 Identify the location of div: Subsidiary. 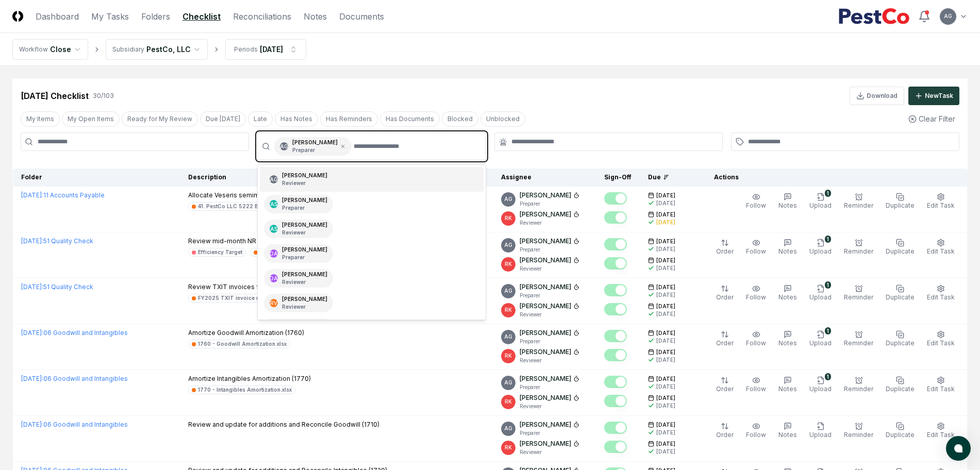
(129, 50).